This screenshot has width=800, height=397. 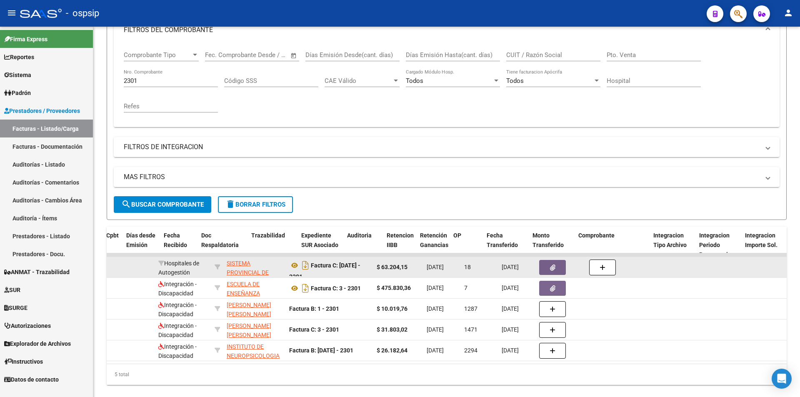 What do you see at coordinates (259, 55) in the screenshot?
I see `input: End date` at bounding box center [259, 55].